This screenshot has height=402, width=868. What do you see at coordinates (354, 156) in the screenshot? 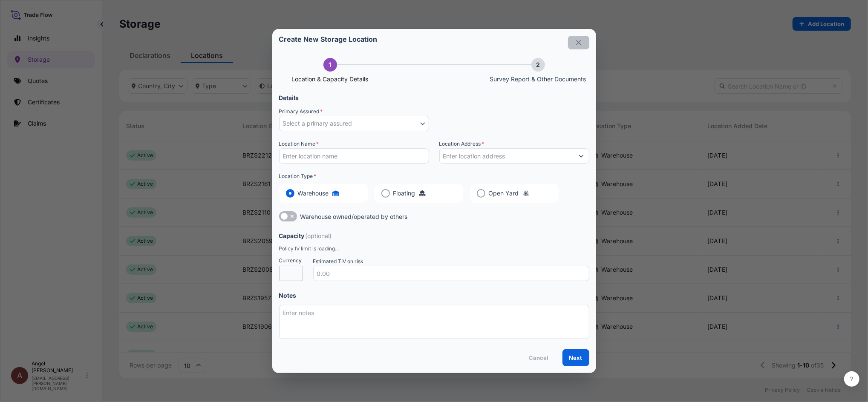
I see `input: Enter location name` at bounding box center [354, 156].